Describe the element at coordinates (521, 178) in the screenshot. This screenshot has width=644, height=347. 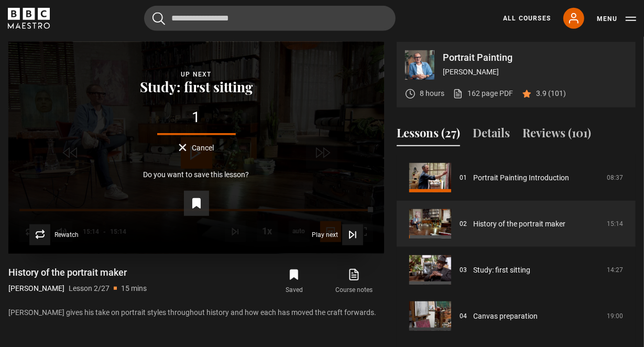
I see `a: Portrait Painting Introduction` at that location.